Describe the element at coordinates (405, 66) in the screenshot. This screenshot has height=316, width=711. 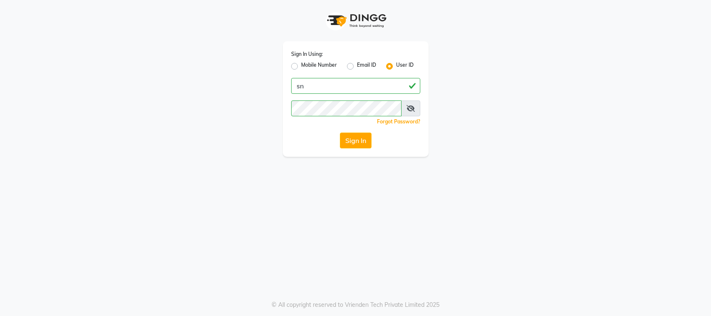
I see `label: User ID` at that location.